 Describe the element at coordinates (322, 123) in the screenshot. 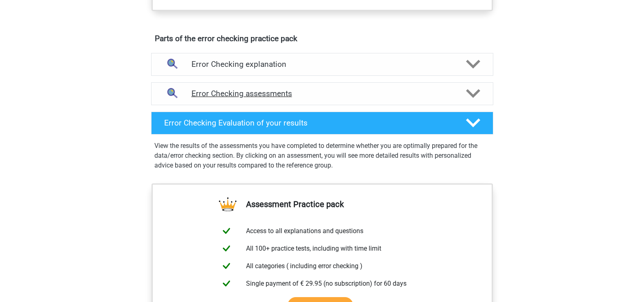

I see `a: Error Checking Evaluation of your results` at that location.